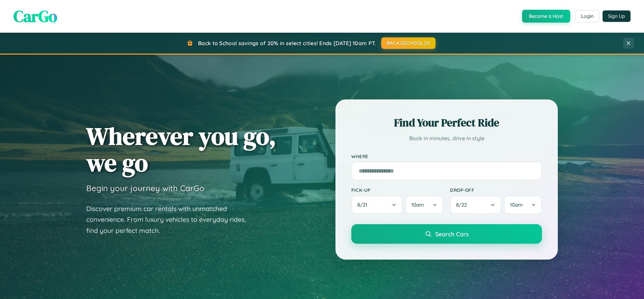  What do you see at coordinates (182, 149) in the screenshot?
I see `h1: Wherever you go, we go` at bounding box center [182, 149].